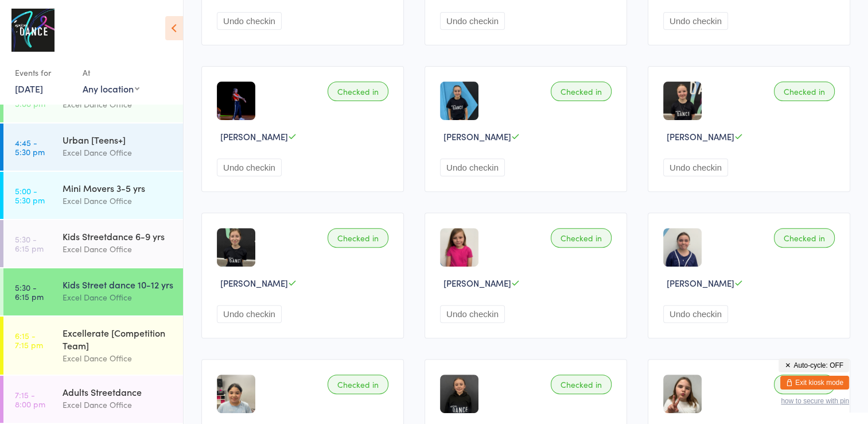 This screenshot has width=868, height=424. I want to click on a: 7:15 -8:00 pmAdults StreetdanceExcel Dance Office, so click(93, 399).